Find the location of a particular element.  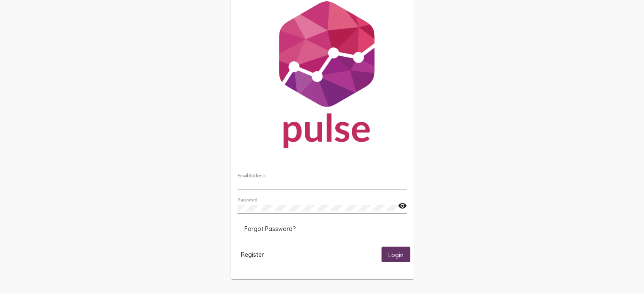

button: Forgot Password? is located at coordinates (270, 229).